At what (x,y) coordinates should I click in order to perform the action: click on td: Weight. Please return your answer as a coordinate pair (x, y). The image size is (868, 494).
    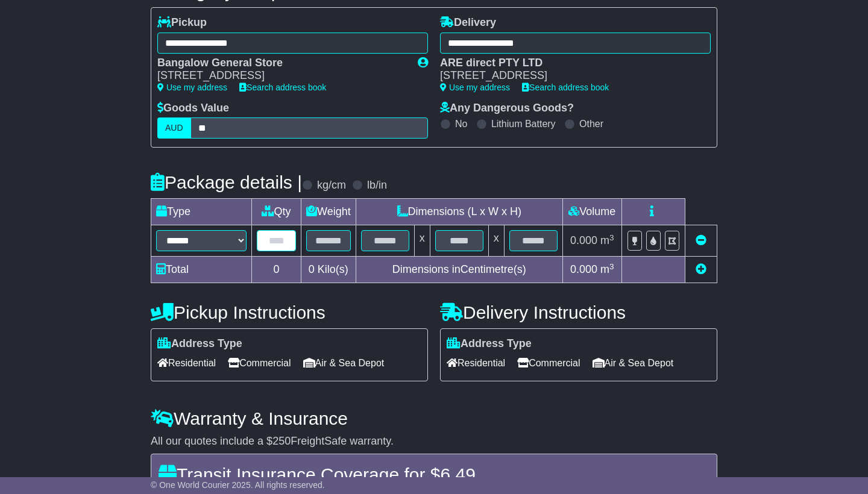
    Looking at the image, I should click on (328, 212).